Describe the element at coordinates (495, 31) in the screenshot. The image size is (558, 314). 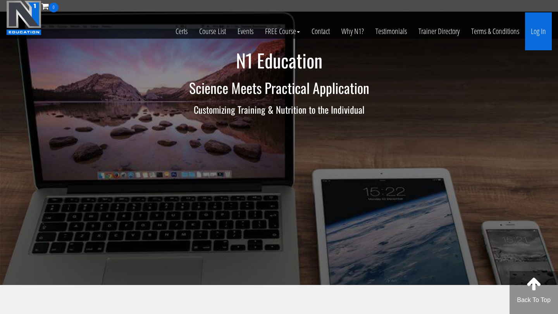
I see `a: Terms & Conditions` at that location.